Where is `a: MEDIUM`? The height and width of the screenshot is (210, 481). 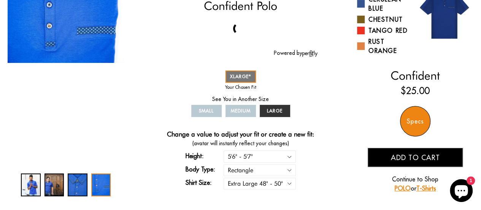
a: MEDIUM is located at coordinates (241, 111).